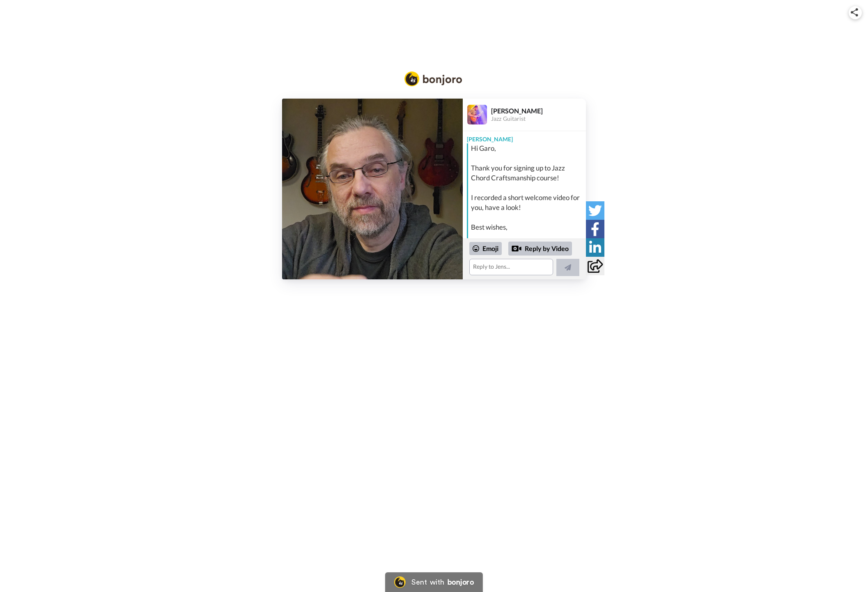  What do you see at coordinates (372, 189) in the screenshot?
I see `img: 41ab1be4-31e3-4a3f-81e2-cd0f5fc253f7-thumb.jpg` at bounding box center [372, 189].